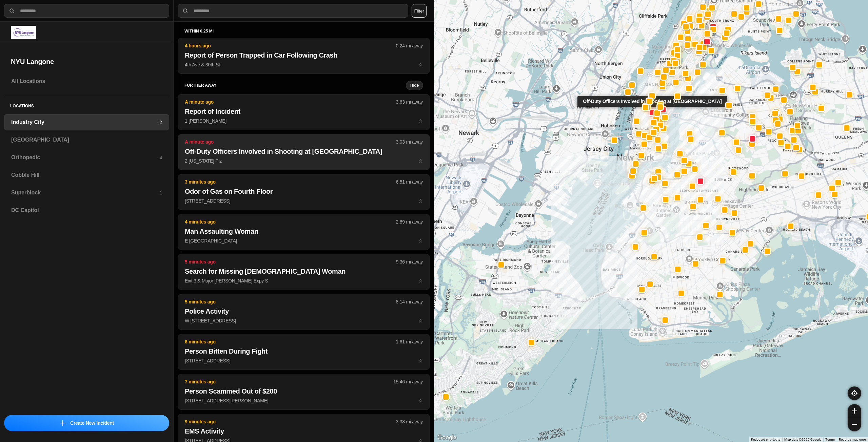 This screenshot has height=442, width=868. What do you see at coordinates (290, 422) in the screenshot?
I see `p: 9 minutes ago` at bounding box center [290, 422].